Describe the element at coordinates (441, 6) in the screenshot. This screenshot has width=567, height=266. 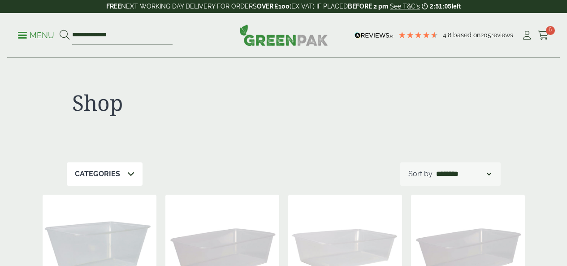
I see `span: 2:51:05` at that location.